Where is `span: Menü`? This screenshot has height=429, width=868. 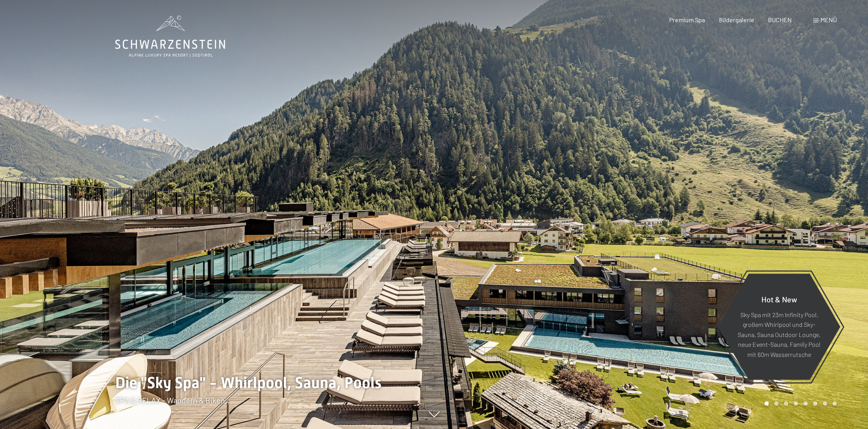 span: Menü is located at coordinates (829, 20).